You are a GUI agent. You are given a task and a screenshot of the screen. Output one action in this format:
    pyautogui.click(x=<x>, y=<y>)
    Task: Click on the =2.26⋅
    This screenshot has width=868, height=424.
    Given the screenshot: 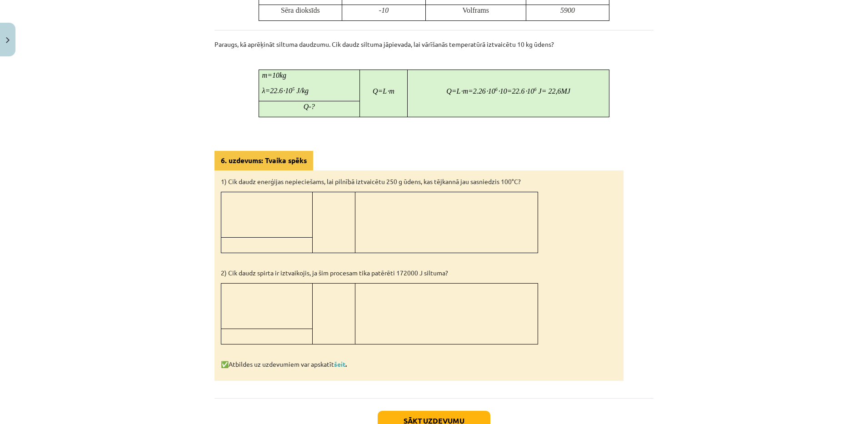 What is the action you would take?
    pyautogui.click(x=479, y=91)
    